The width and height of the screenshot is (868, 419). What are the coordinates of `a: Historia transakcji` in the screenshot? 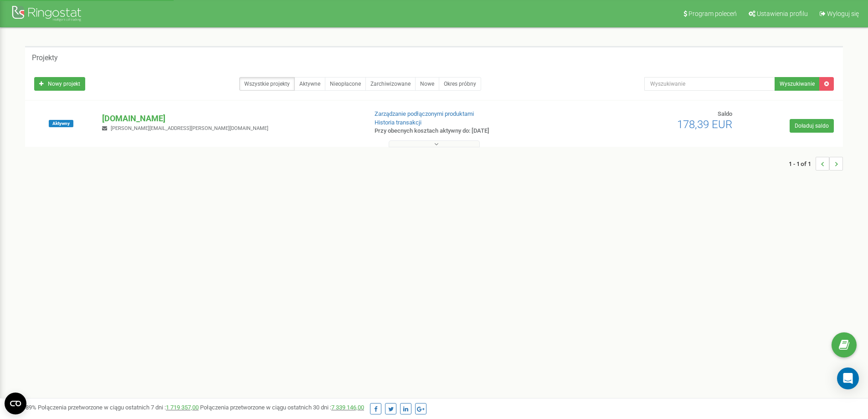 It's located at (397, 122).